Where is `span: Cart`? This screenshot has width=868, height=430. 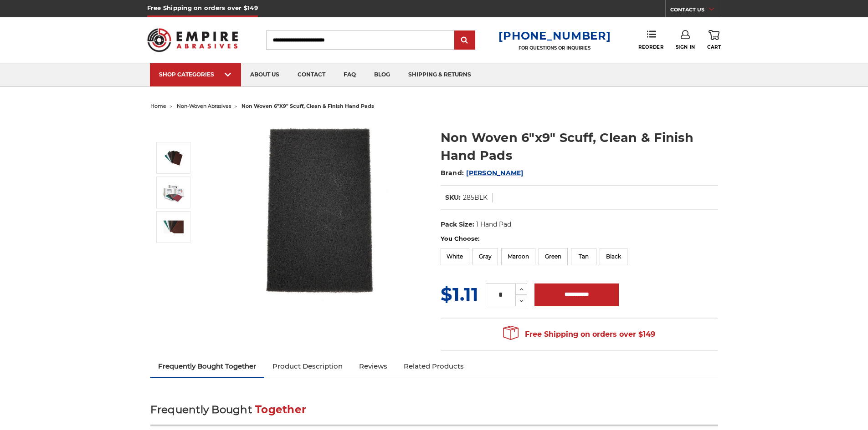 span: Cart is located at coordinates (714, 47).